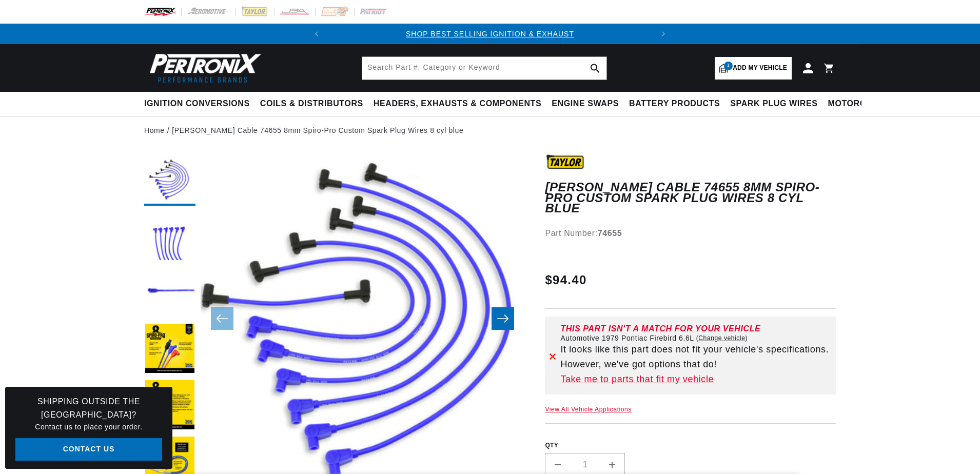 The width and height of the screenshot is (980, 474). I want to click on label: QTY, so click(690, 445).